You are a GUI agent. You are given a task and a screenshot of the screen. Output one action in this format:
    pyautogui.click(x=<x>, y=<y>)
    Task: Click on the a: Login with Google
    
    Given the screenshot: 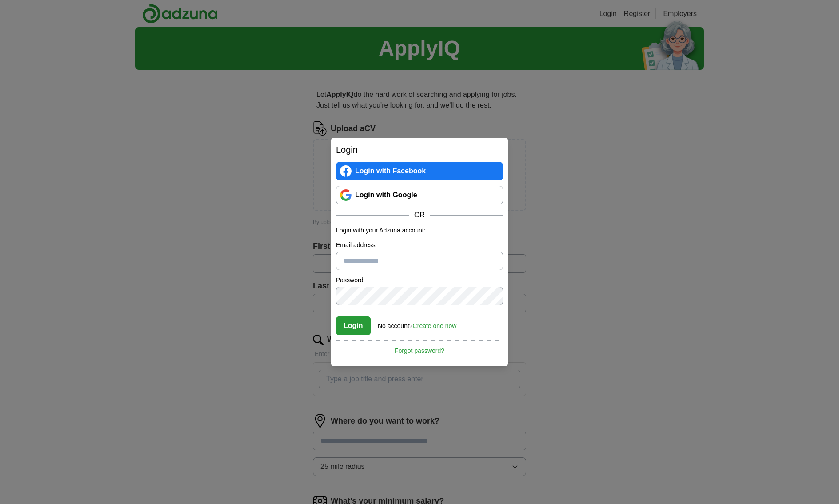 What is the action you would take?
    pyautogui.click(x=420, y=195)
    